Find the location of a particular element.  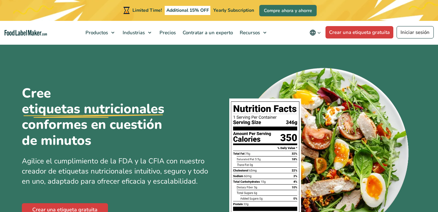

a: Precios is located at coordinates (167, 33).